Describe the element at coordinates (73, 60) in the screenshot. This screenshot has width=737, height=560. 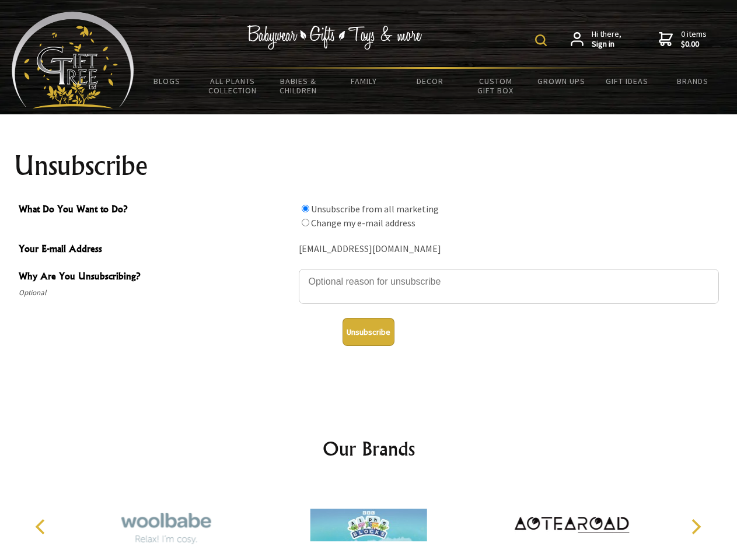
I see `img: Babyware - Gifts - Toys and more...` at that location.